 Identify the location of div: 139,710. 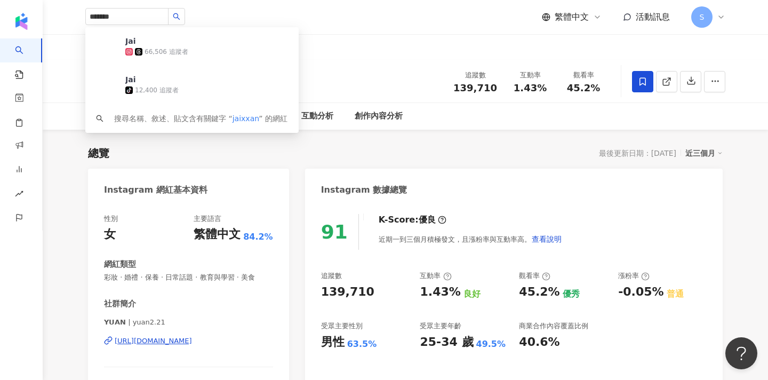
(348, 292).